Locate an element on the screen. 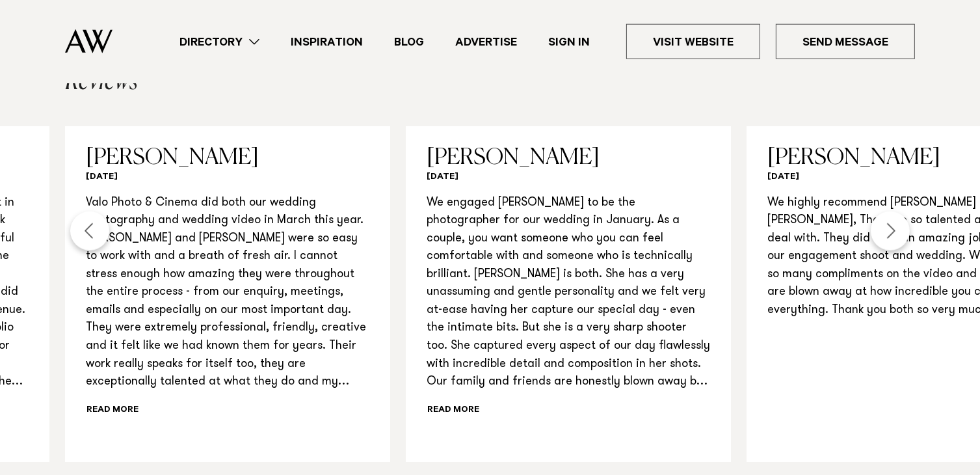  p: Valo Photo & Cinema did both our wedding photography and wedding video in March this year. [PERSO... is located at coordinates (228, 292).